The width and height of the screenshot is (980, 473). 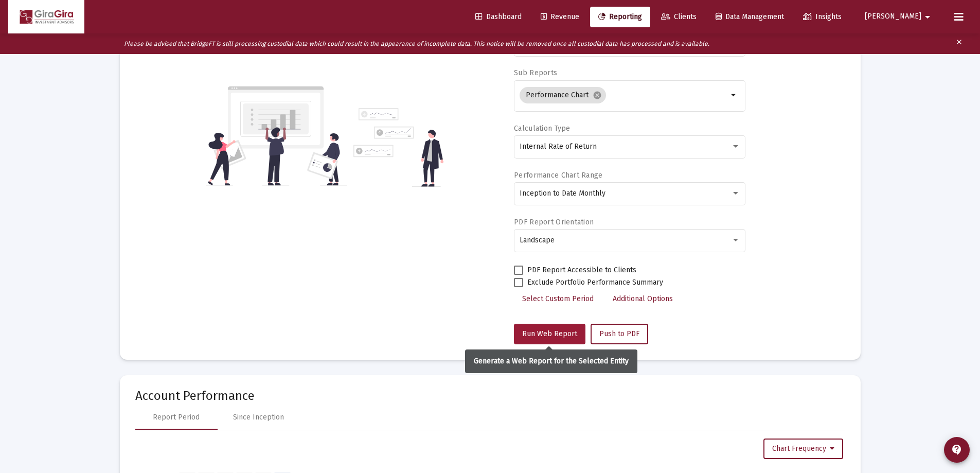 I want to click on button: Push to PDF, so click(x=620, y=334).